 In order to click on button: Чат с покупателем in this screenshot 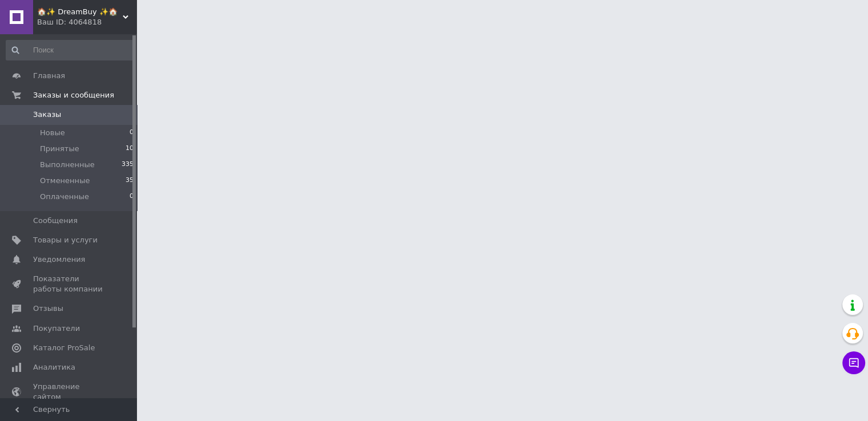, I will do `click(854, 363)`.